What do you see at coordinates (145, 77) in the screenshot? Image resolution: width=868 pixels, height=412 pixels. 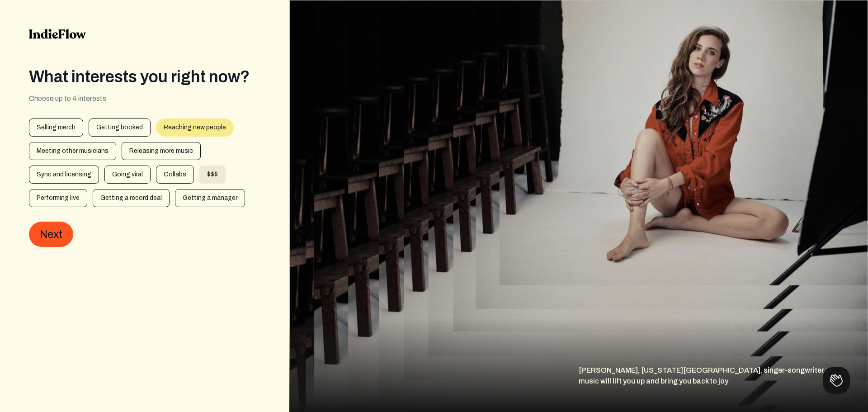 I see `div: What interests you right now?` at bounding box center [145, 77].